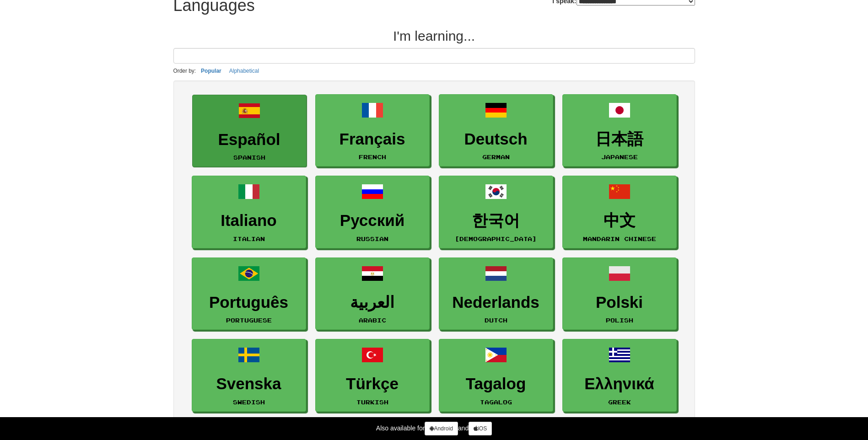 Image resolution: width=868 pixels, height=440 pixels. I want to click on h3: Türkçe, so click(372, 384).